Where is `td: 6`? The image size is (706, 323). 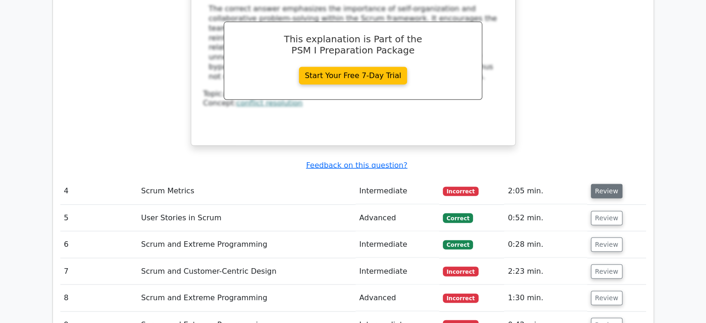 td: 6 is located at coordinates (99, 244).